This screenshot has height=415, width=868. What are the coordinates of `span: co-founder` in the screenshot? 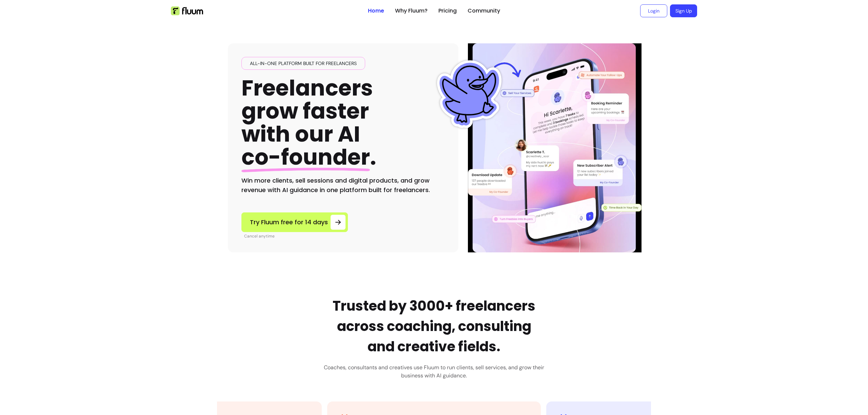 It's located at (305, 157).